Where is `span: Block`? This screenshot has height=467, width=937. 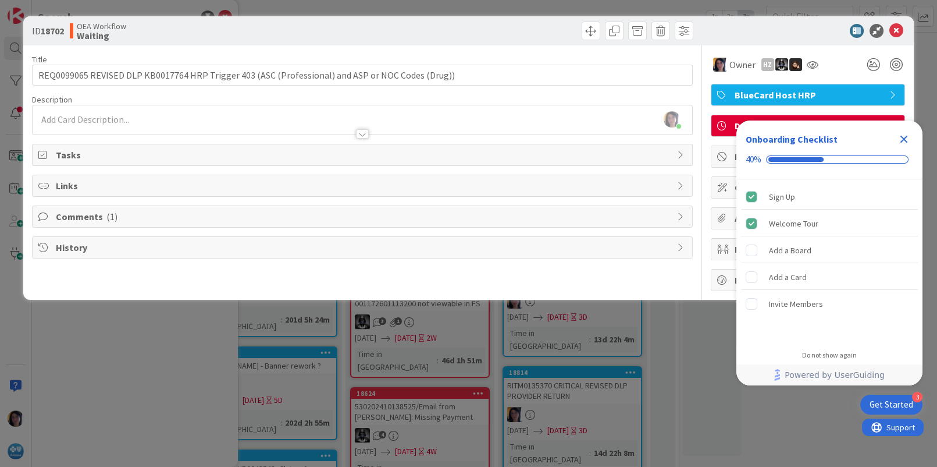
span: Block is located at coordinates (809, 156).